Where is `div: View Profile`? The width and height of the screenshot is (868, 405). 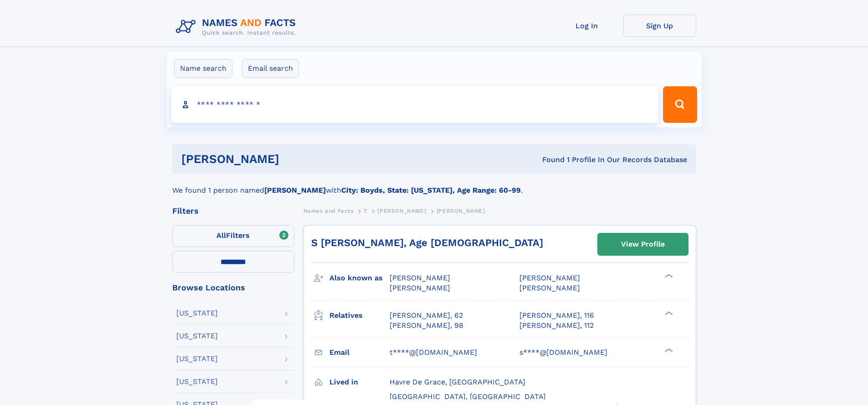 div: View Profile is located at coordinates (643, 244).